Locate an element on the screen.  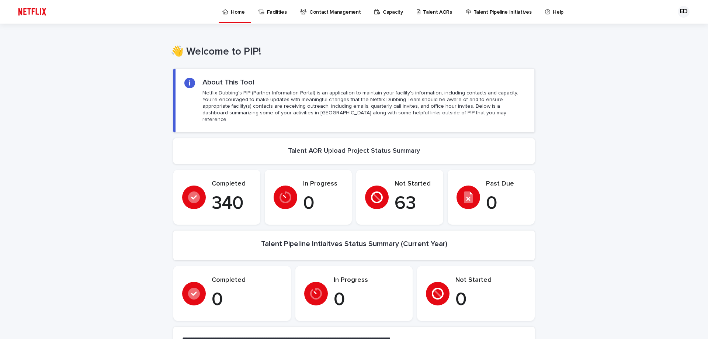
h1: 👋 Welcome to PIP! is located at coordinates (352, 52).